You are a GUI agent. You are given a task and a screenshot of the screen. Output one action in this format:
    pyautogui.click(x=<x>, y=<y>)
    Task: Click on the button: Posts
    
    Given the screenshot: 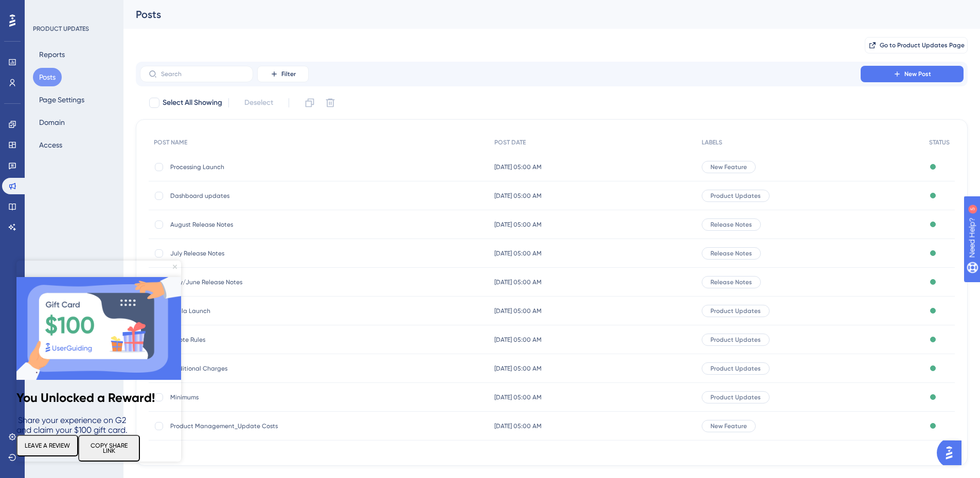 What is the action you would take?
    pyautogui.click(x=48, y=77)
    